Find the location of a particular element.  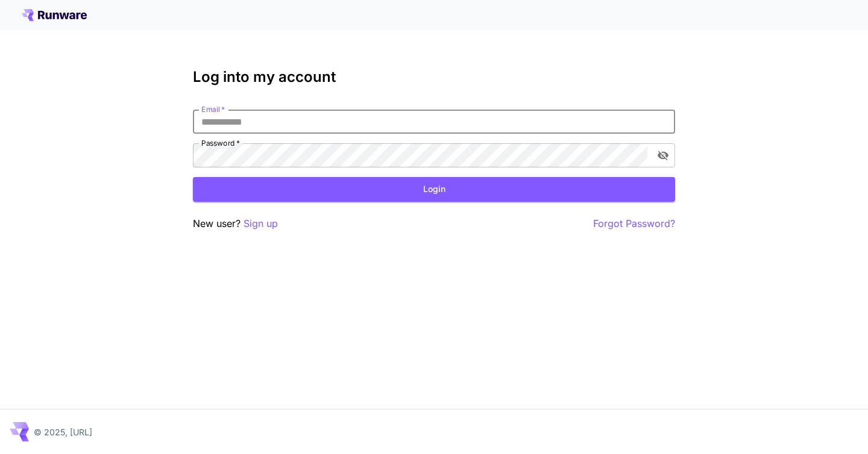

button: Forgot Password? is located at coordinates (634, 224).